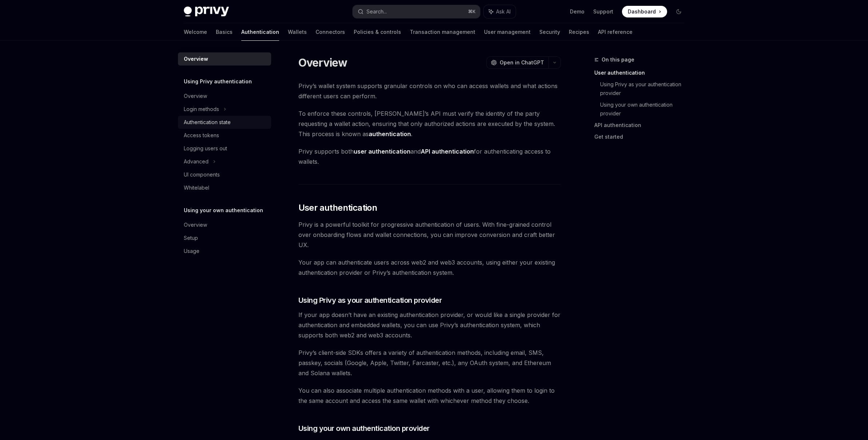 The width and height of the screenshot is (868, 440). Describe the element at coordinates (364, 429) in the screenshot. I see `span: Using your own authentication provider` at that location.